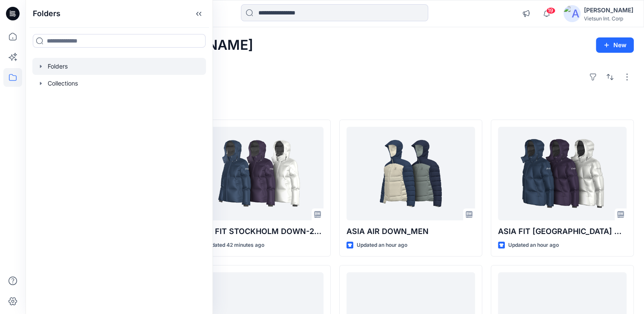 Image resolution: width=644 pixels, height=314 pixels. What do you see at coordinates (550, 11) in the screenshot?
I see `span: 19` at bounding box center [550, 11].